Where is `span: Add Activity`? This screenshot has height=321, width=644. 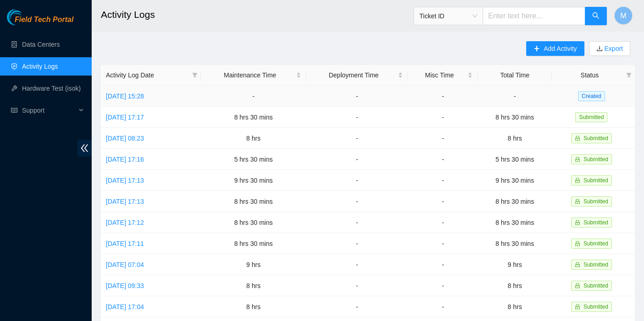 span: Add Activity is located at coordinates (560, 49).